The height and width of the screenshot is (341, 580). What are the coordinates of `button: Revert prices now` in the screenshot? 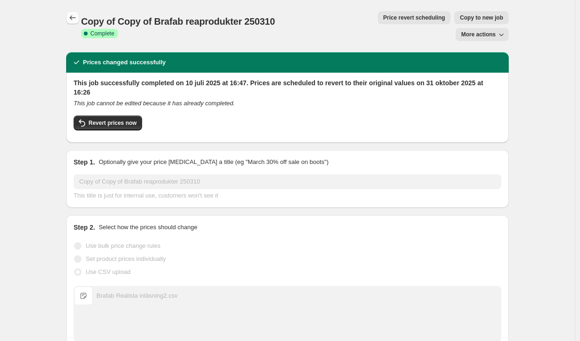 It's located at (108, 123).